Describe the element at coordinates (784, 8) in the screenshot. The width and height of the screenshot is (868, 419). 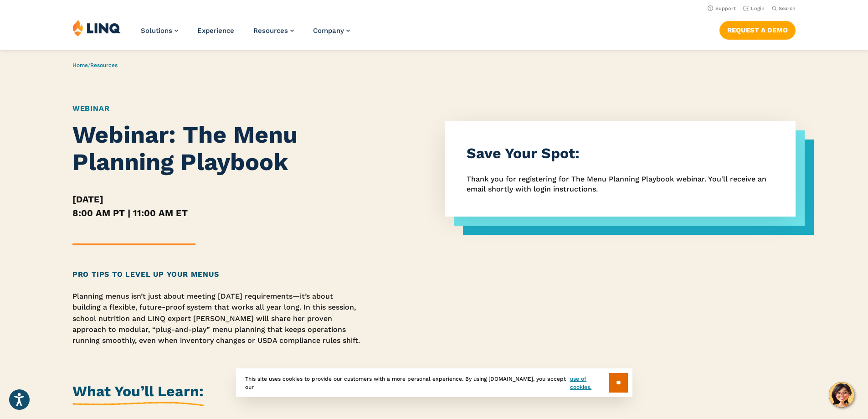
I see `button: Open Search Bar` at that location.